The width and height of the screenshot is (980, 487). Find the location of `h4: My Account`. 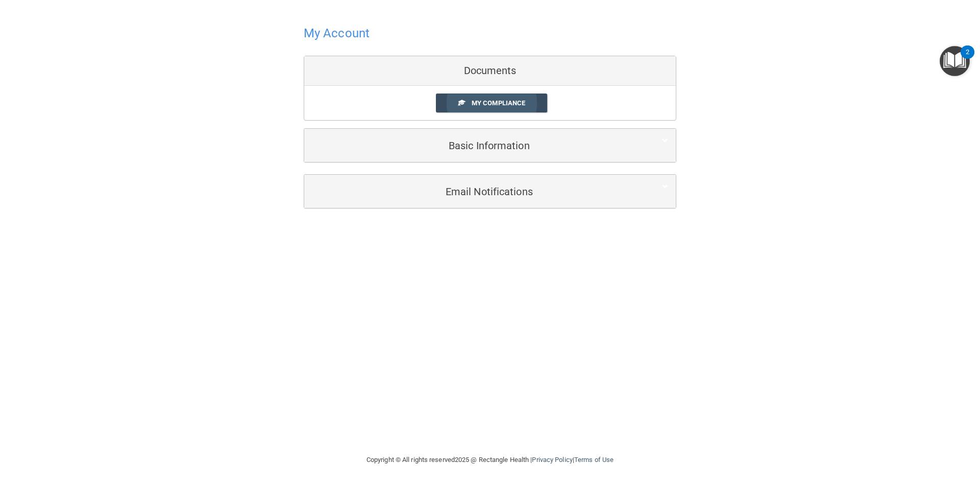

h4: My Account is located at coordinates (337, 34).